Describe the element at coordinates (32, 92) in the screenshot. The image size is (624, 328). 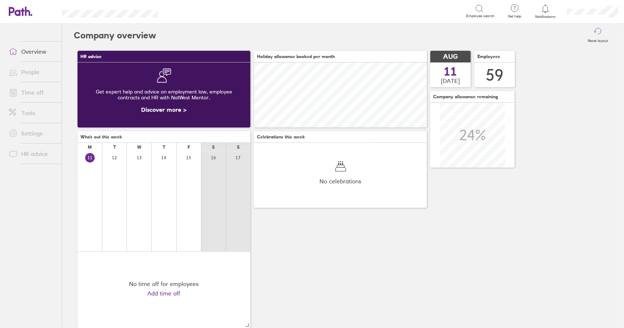
I see `a: Time off` at that location.